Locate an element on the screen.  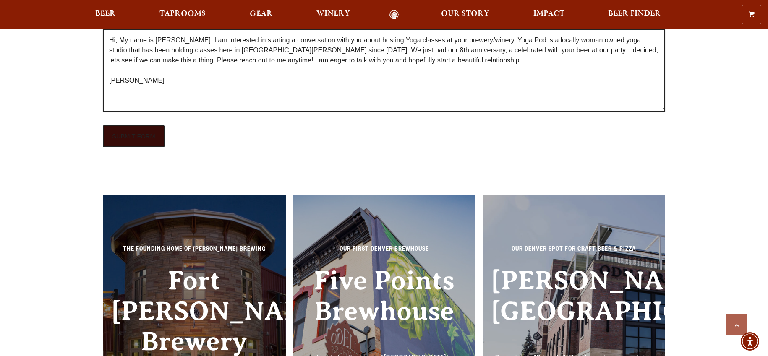
h3: Five Points Brewhouse is located at coordinates (384, 309).